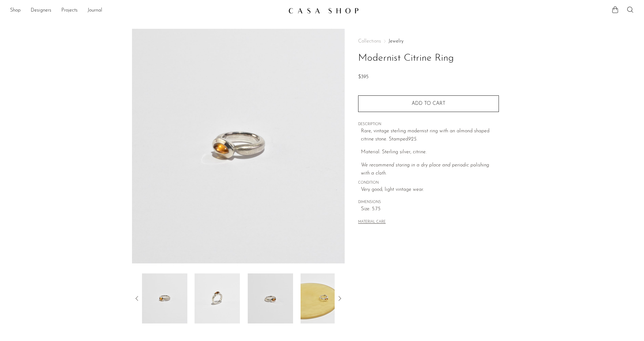 This screenshot has height=341, width=644. Describe the element at coordinates (428, 125) in the screenshot. I see `span: DESCRIPTION` at that location.